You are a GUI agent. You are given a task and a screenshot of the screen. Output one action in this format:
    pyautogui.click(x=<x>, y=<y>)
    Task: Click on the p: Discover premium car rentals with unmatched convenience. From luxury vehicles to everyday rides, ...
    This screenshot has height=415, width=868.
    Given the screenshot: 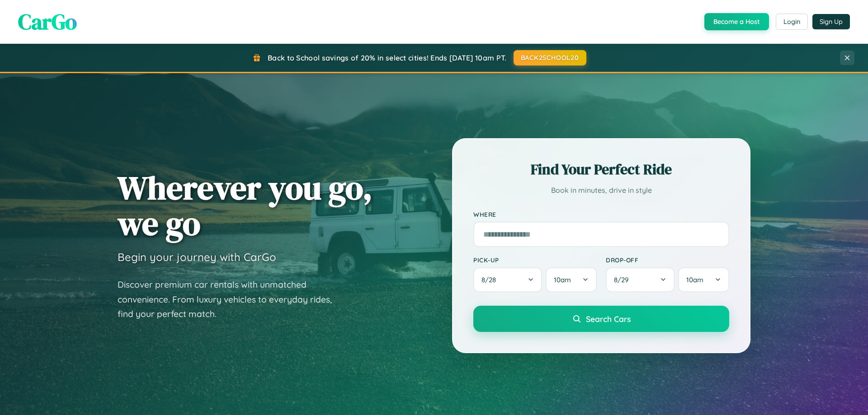 What is the action you would take?
    pyautogui.click(x=231, y=299)
    